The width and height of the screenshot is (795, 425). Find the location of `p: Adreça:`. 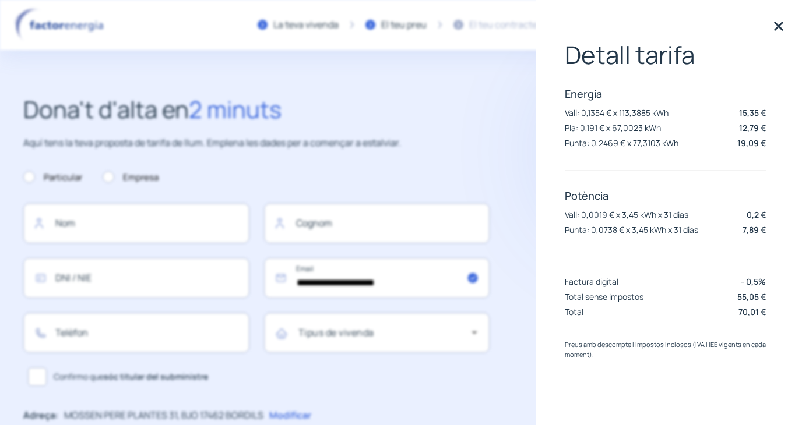

p: Adreça: is located at coordinates (41, 416).